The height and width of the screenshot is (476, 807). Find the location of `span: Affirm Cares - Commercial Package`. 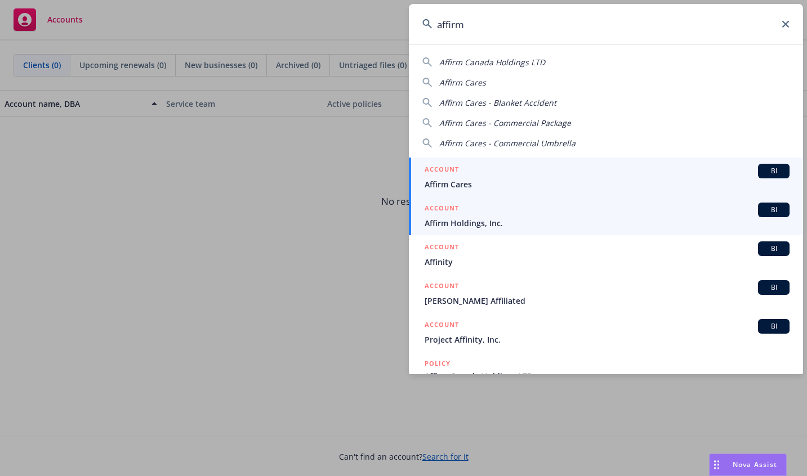

span: Affirm Cares - Commercial Package is located at coordinates (505, 123).